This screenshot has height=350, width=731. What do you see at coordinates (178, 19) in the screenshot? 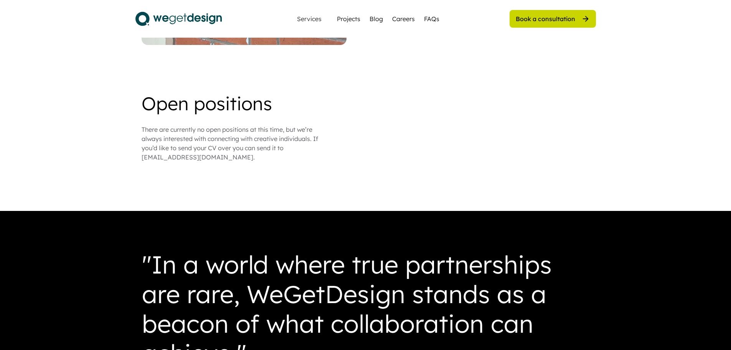
I see `img: logo.svg` at bounding box center [178, 19].